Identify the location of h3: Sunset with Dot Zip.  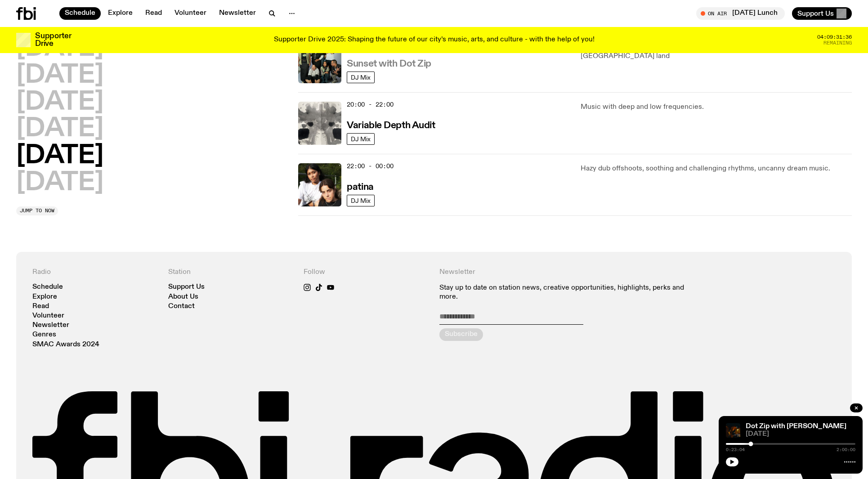
(389, 64).